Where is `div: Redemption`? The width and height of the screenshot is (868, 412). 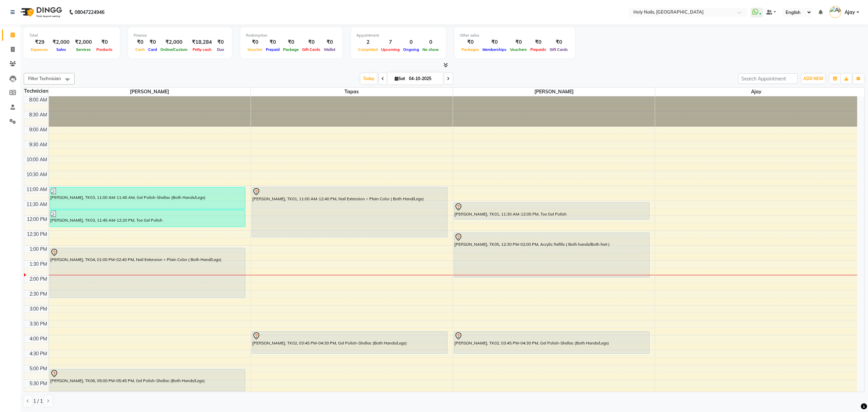
div: Redemption is located at coordinates (292, 35).